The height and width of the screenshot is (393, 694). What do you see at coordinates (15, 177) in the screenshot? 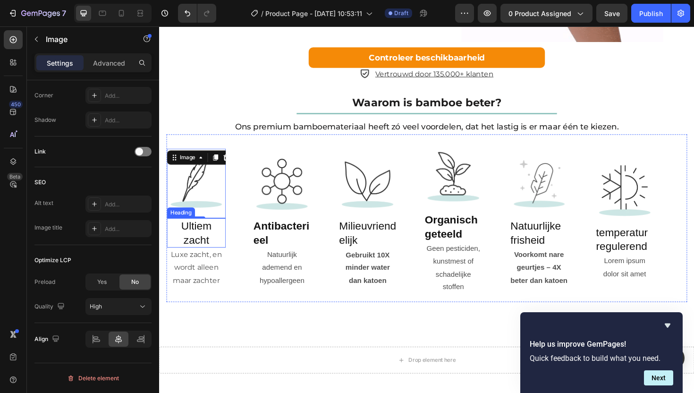
I see `div: Beta` at bounding box center [15, 177].